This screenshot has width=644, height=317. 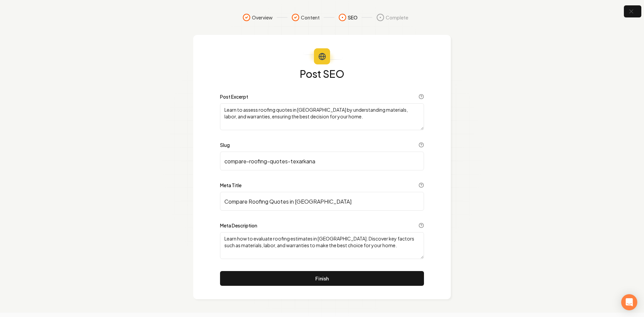 I want to click on label: Slug, so click(x=225, y=145).